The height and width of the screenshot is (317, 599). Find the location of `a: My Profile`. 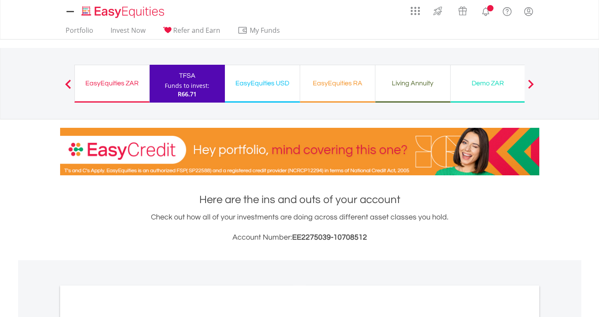

a: My Profile is located at coordinates (529, 11).